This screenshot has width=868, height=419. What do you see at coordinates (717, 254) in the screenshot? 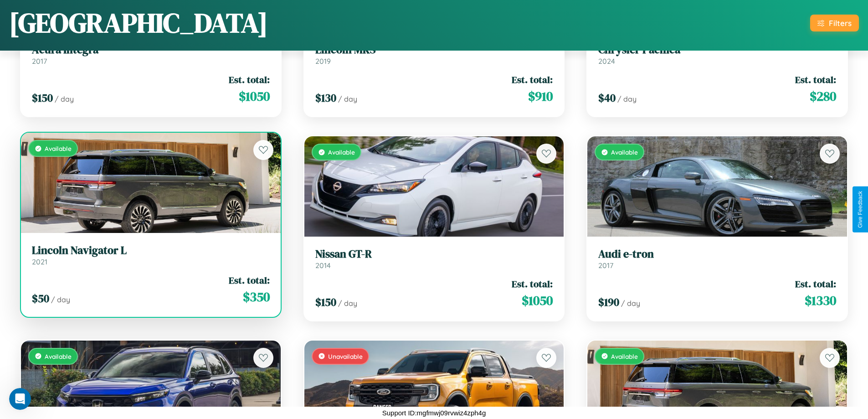
I see `h3: Audi e-tron` at bounding box center [717, 254].